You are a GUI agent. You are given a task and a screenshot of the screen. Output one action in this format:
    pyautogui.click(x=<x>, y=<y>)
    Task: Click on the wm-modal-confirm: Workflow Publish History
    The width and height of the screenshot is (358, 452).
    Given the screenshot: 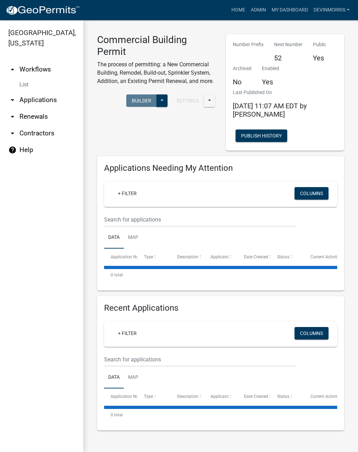 What is the action you would take?
    pyautogui.click(x=261, y=136)
    